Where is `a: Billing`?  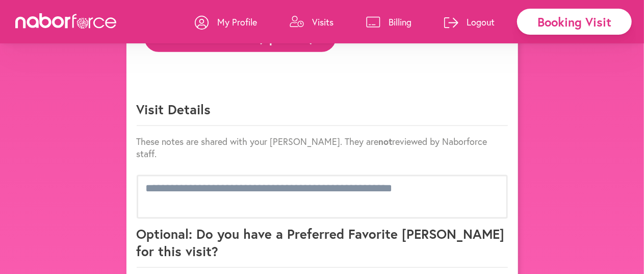 a: Billing is located at coordinates (388, 22).